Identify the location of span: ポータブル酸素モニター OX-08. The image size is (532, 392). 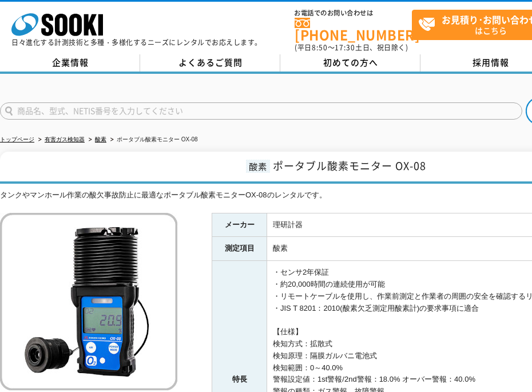
(350, 165).